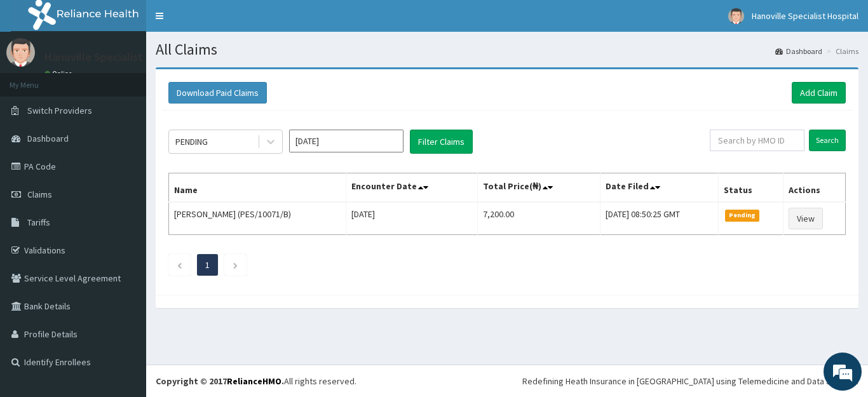 The image size is (868, 397). What do you see at coordinates (441, 142) in the screenshot?
I see `button: Filter Claims` at bounding box center [441, 142].